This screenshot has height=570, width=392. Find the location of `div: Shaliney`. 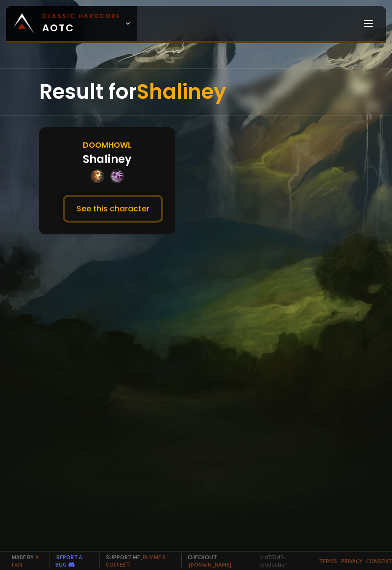

div: Shaliney is located at coordinates (107, 159).